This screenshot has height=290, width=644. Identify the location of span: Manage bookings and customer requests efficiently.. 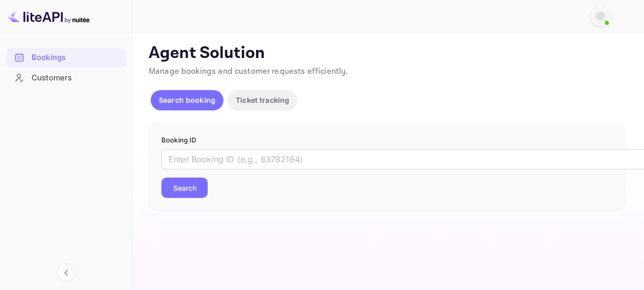
(248, 71).